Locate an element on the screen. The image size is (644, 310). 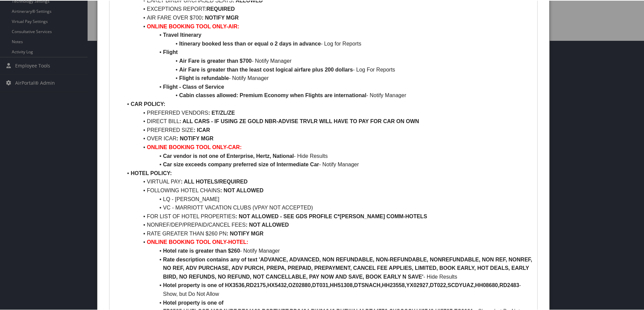
strong: ET/ZL/ZE is located at coordinates (223, 112).